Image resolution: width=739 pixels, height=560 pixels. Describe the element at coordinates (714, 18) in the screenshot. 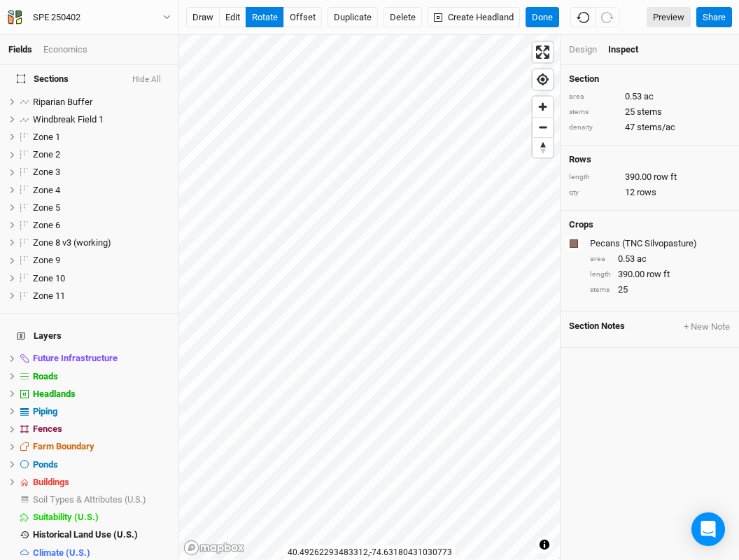

I see `button: Share` at that location.